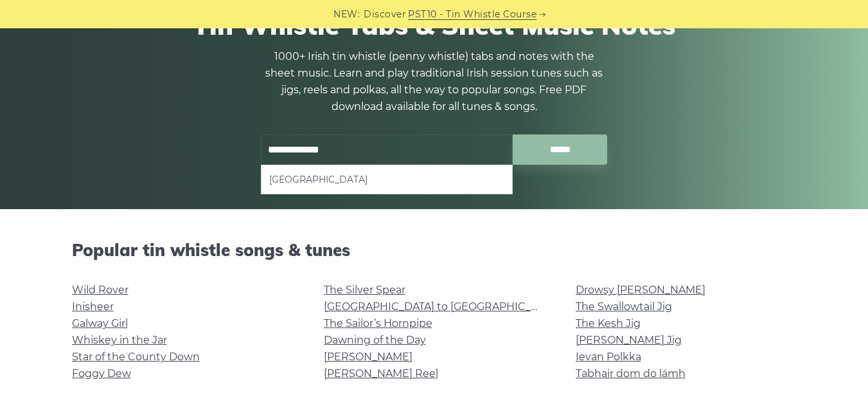  I want to click on p: 1000+ Irish tin whistle (penny whistle) tabs and notes with the sheet music. Learn and play tradi..., so click(434, 81).